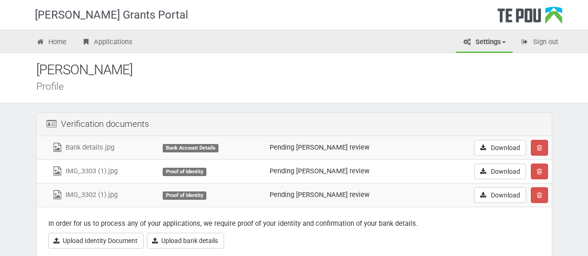 Image resolution: width=588 pixels, height=256 pixels. What do you see at coordinates (484, 43) in the screenshot?
I see `a: Settings` at bounding box center [484, 43].